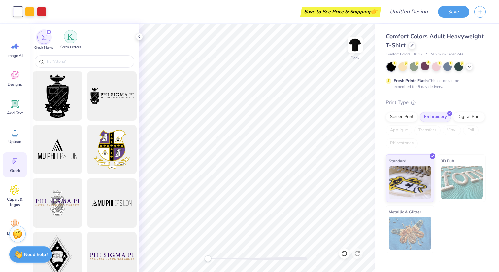 The image size is (499, 272). What do you see at coordinates (409, 12) in the screenshot?
I see `input: Untitled Design` at bounding box center [409, 12].